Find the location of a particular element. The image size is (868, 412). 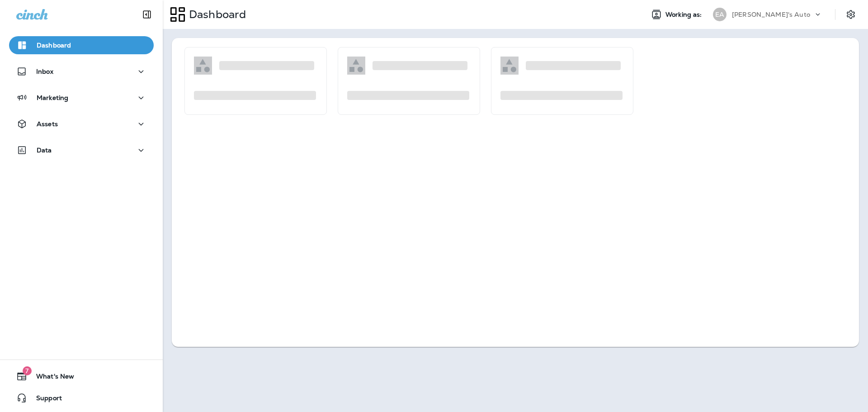

div: EA is located at coordinates (720, 14).